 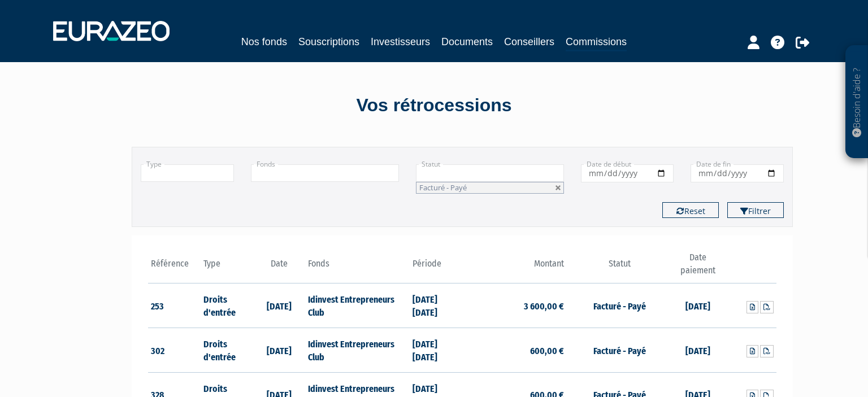 What do you see at coordinates (279, 267) in the screenshot?
I see `th: Date` at bounding box center [279, 267].